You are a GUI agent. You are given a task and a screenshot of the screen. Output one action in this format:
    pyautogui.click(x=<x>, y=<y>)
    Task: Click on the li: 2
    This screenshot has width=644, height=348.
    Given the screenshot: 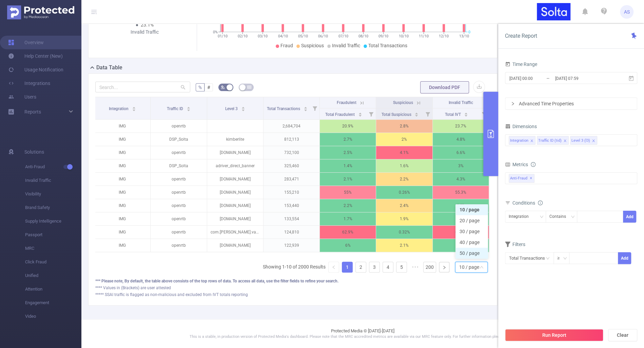 What is the action you would take?
    pyautogui.click(x=361, y=267)
    